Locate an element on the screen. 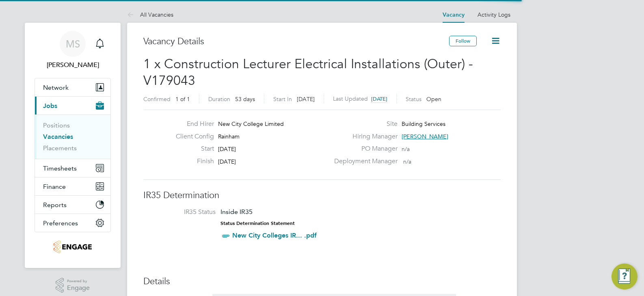 Image resolution: width=644 pixels, height=296 pixels. h3: IR35 Determination is located at coordinates (322, 195).